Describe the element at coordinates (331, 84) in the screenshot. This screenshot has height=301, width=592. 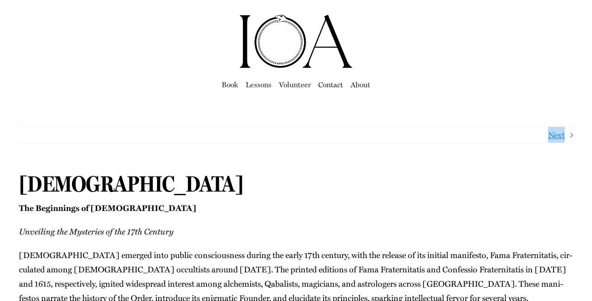
I see `span: Con­tact` at that location.